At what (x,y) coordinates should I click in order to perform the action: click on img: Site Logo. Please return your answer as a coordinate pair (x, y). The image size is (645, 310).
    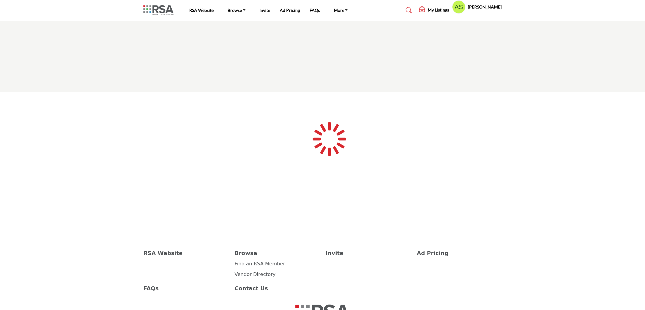
    Looking at the image, I should click on (160, 10).